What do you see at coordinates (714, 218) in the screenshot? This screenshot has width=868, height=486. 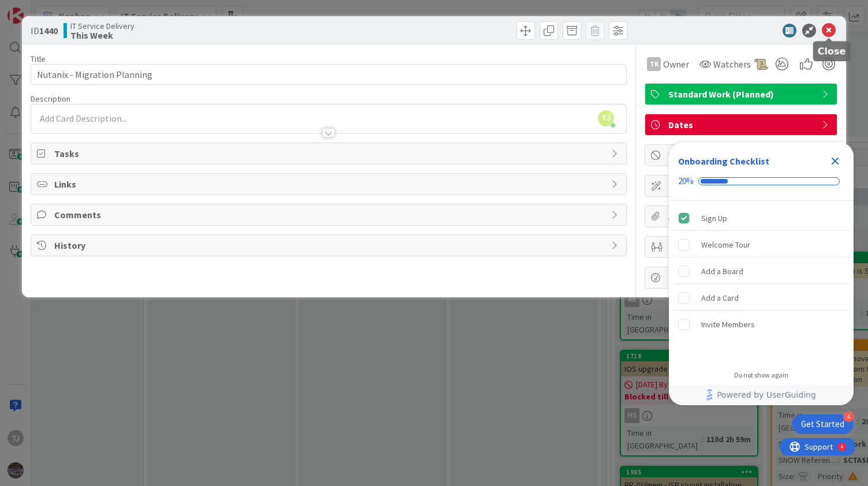 I see `div: Sign Up` at bounding box center [714, 218].